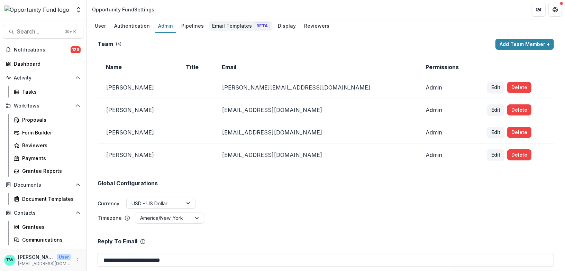 Image resolution: width=565 pixels, height=271 pixels. Describe the element at coordinates (47, 240) in the screenshot. I see `a: Communications` at that location.